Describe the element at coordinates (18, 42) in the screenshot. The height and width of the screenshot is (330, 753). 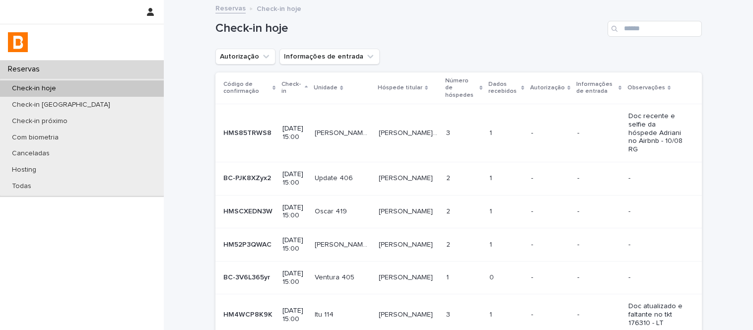
I see `img: zVaNuJHRTjyIjT5M9Xd5` at that location.